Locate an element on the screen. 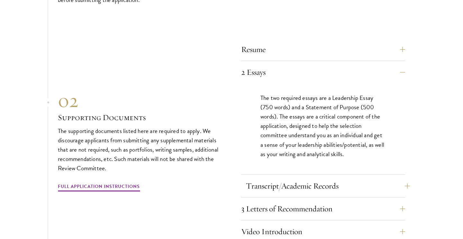  button: Transcript/Academic Records is located at coordinates (328, 186).